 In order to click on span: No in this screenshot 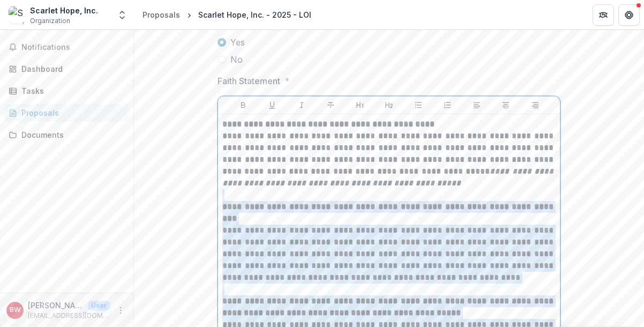, I will do `click(236, 60)`.